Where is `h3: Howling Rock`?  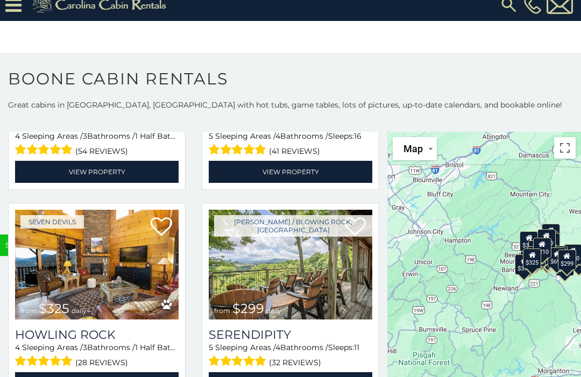
h3: Howling Rock is located at coordinates (97, 335).